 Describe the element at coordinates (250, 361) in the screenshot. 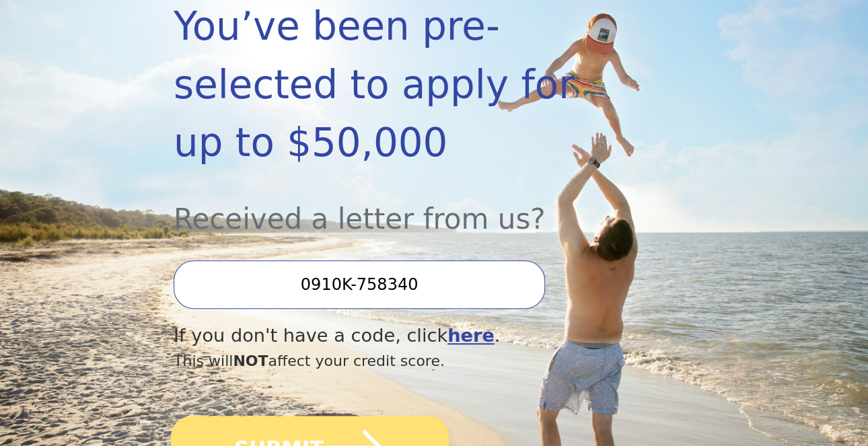

I see `span: NOT` at that location.